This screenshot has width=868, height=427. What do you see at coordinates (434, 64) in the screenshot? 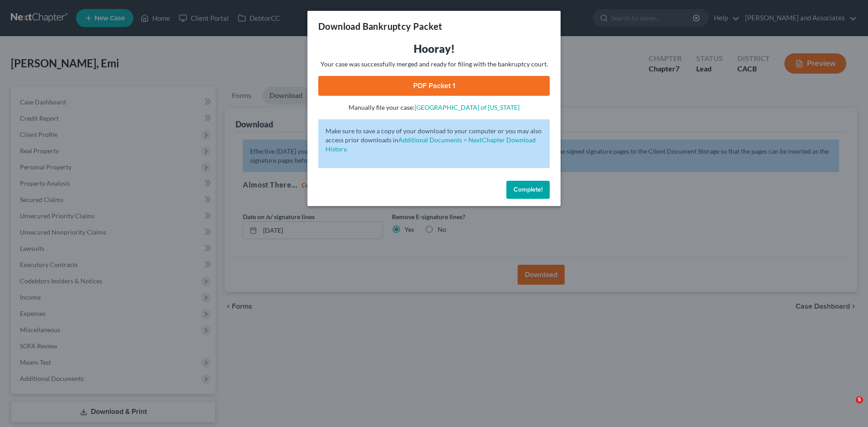
I see `p: Your case was successfully merged and ready for filing with the bankruptcy court.` at bounding box center [434, 64].